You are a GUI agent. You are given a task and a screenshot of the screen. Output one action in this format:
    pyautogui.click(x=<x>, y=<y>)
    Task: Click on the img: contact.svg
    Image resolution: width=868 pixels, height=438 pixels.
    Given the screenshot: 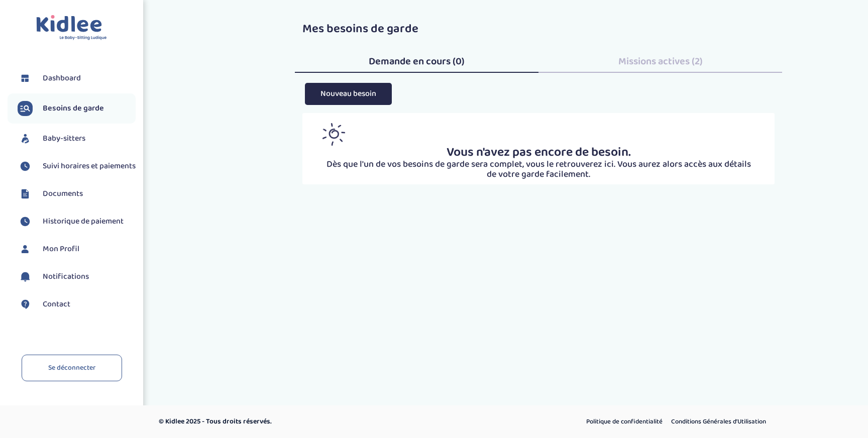 What is the action you would take?
    pyautogui.click(x=25, y=304)
    